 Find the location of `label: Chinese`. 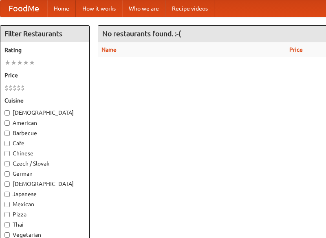

label: Chinese is located at coordinates (45, 153).